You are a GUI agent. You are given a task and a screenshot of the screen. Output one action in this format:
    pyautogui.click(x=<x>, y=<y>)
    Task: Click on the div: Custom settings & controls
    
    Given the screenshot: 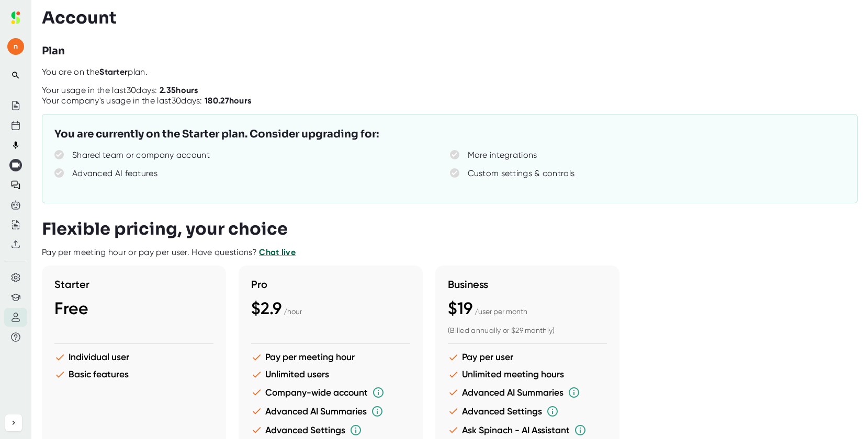 What is the action you would take?
    pyautogui.click(x=521, y=174)
    